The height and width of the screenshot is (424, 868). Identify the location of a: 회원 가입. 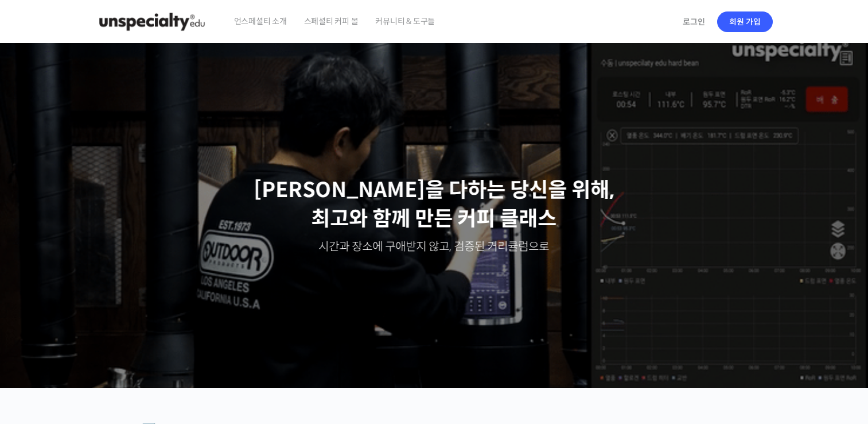
(745, 22).